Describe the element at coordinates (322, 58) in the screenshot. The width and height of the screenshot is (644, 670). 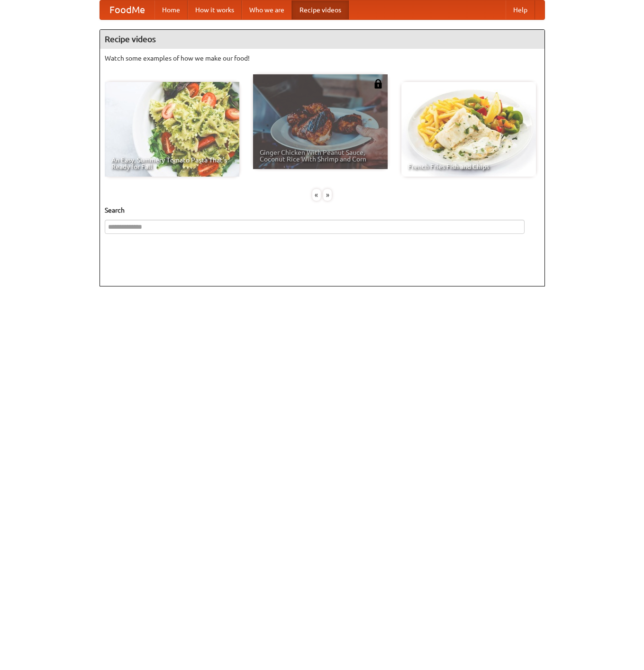
I see `p: Watch some examples of how we make our food!` at that location.